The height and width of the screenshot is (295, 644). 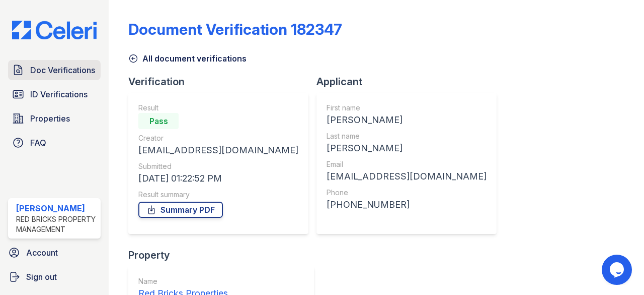 I want to click on div: First name, so click(x=407, y=108).